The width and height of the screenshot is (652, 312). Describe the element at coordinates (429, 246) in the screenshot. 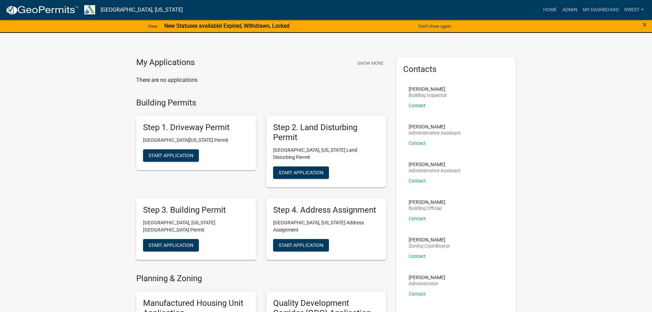

I see `p: Zoning Coordinator` at that location.